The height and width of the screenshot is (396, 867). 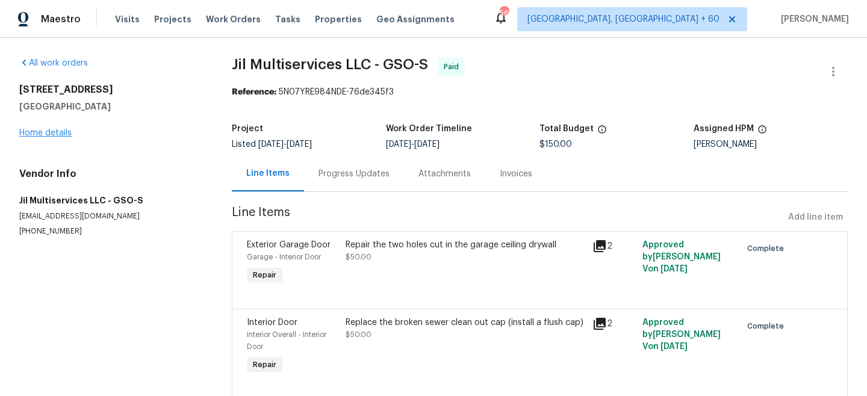 I want to click on div: Line Items, so click(x=268, y=173).